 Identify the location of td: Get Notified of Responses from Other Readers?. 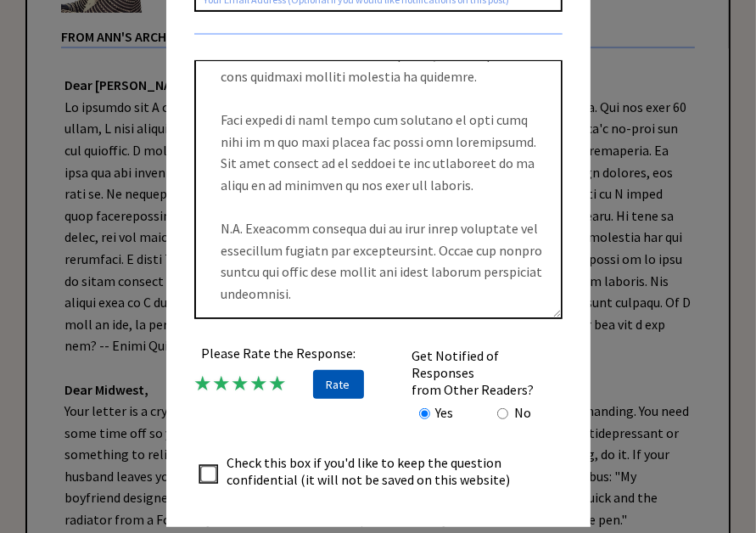
(487, 373).